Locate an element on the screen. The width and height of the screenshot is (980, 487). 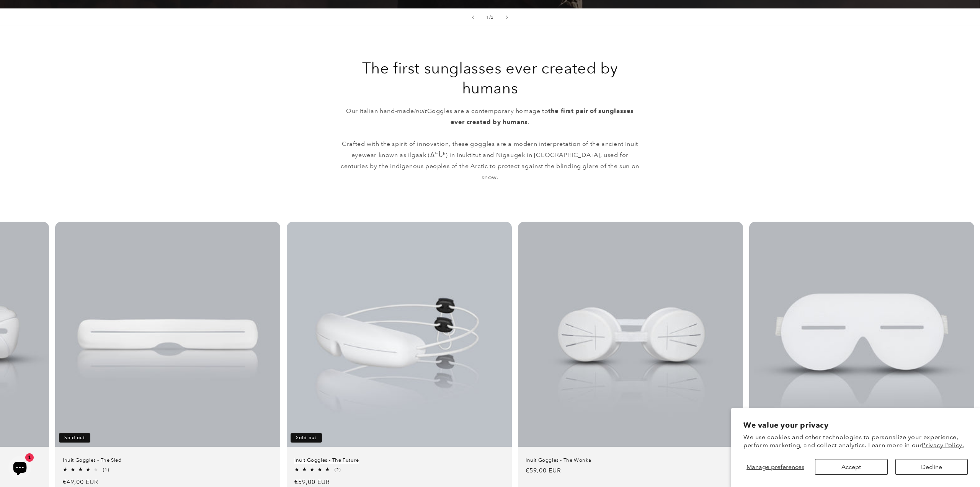
a: Inuit Goggles - The Wonka is located at coordinates (631, 461).